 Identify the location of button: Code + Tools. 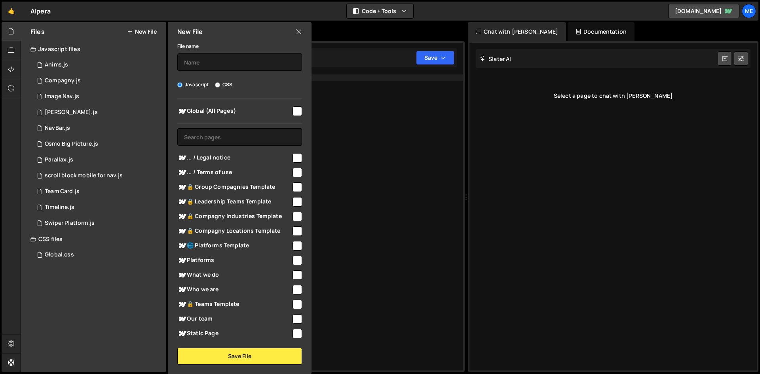
(380, 11).